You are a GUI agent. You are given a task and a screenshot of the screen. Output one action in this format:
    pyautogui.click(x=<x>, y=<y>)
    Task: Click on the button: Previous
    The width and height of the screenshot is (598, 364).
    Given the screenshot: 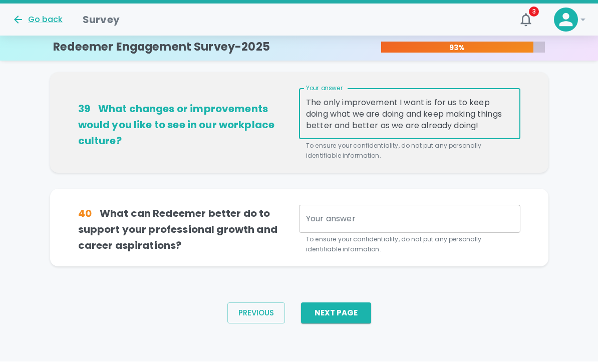 What is the action you would take?
    pyautogui.click(x=256, y=316)
    